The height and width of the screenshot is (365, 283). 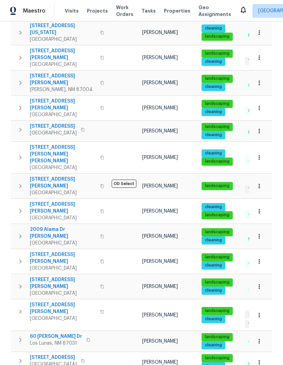 I want to click on span: 9 Done, so click(x=256, y=86).